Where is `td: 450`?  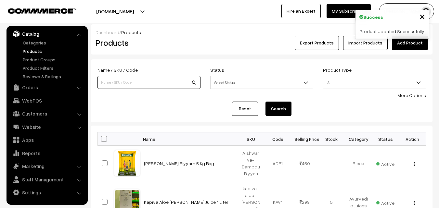 td: 450 is located at coordinates (304, 163).